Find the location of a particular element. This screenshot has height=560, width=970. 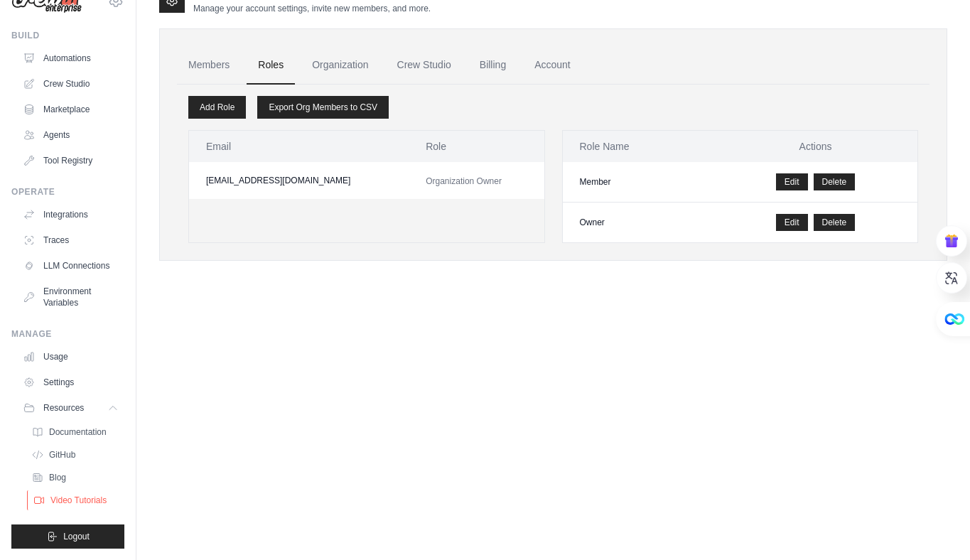

div: Build is located at coordinates (67, 36).